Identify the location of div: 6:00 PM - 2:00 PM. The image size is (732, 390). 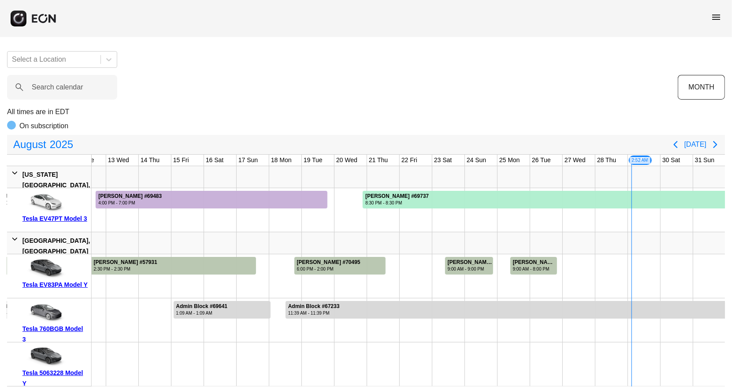
(329, 269).